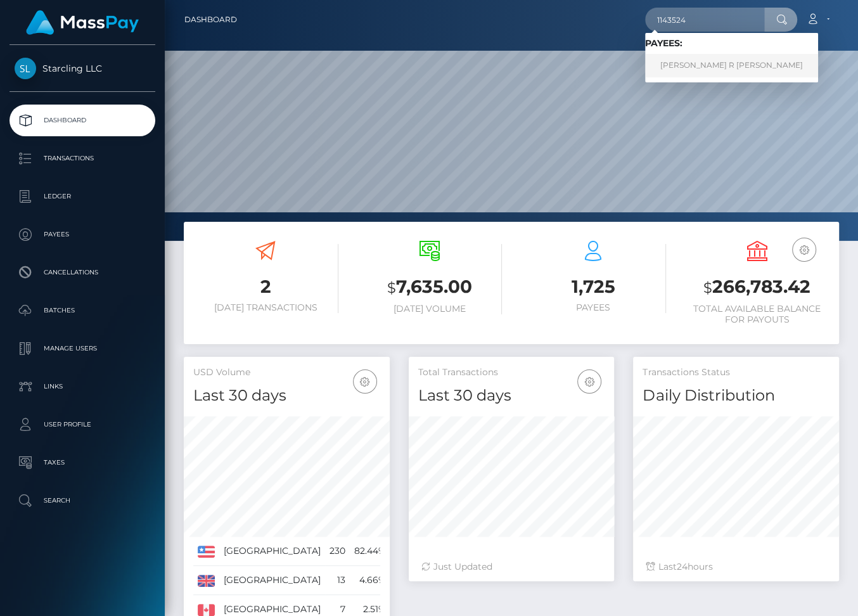 This screenshot has width=858, height=616. I want to click on div: Just Updated, so click(511, 567).